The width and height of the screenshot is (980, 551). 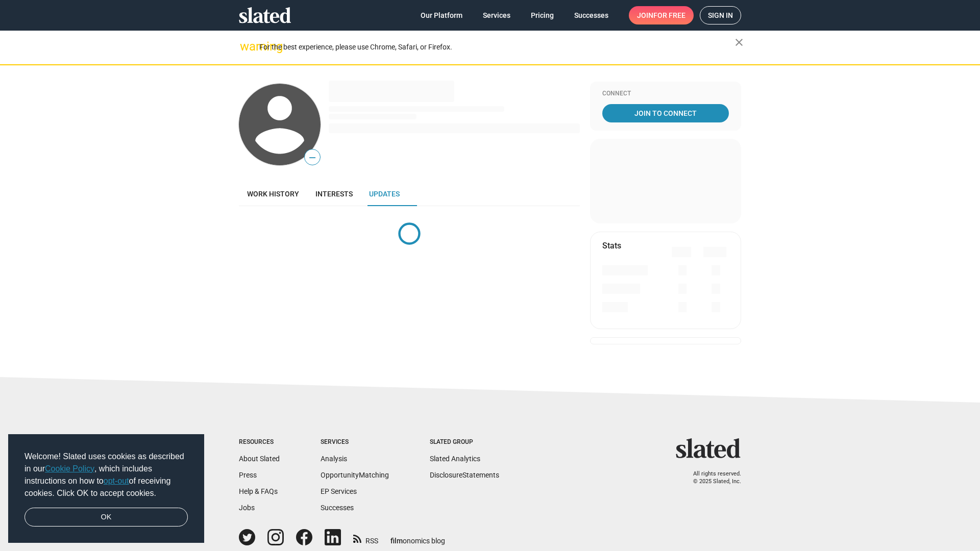 I want to click on a: Press, so click(x=248, y=475).